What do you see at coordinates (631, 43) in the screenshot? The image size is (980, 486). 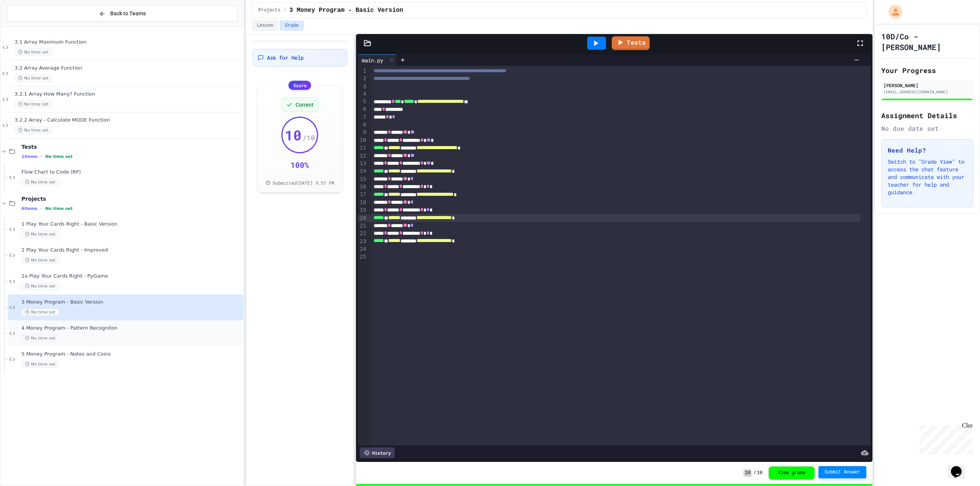 I see `a: Tests` at bounding box center [631, 43].